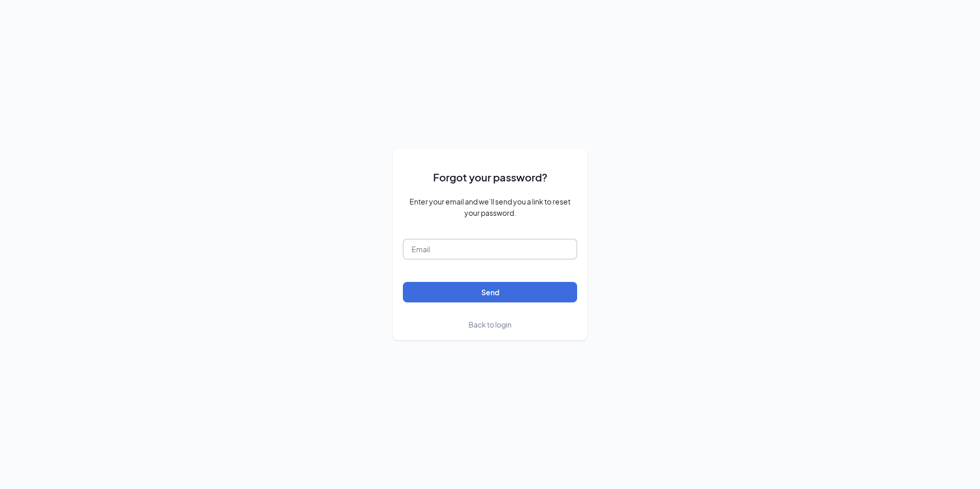 The width and height of the screenshot is (980, 489). Describe the element at coordinates (490, 207) in the screenshot. I see `span: Enter your email and we’ll send you a link to reset your password.` at that location.